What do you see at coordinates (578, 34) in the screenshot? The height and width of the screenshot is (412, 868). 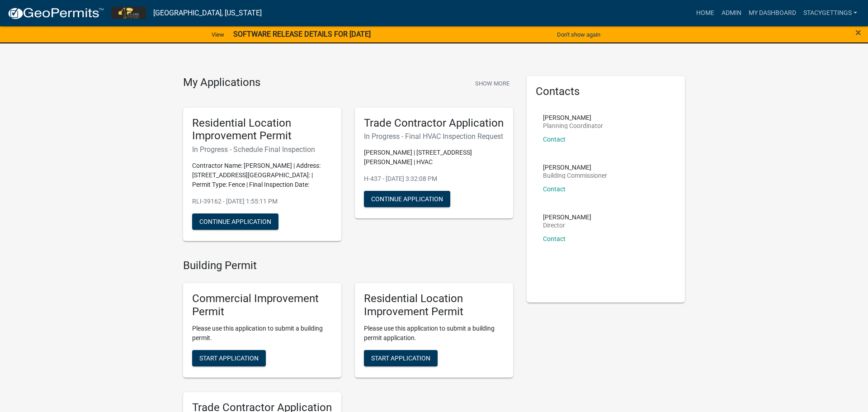 I see `button: Don't show again` at bounding box center [578, 34].